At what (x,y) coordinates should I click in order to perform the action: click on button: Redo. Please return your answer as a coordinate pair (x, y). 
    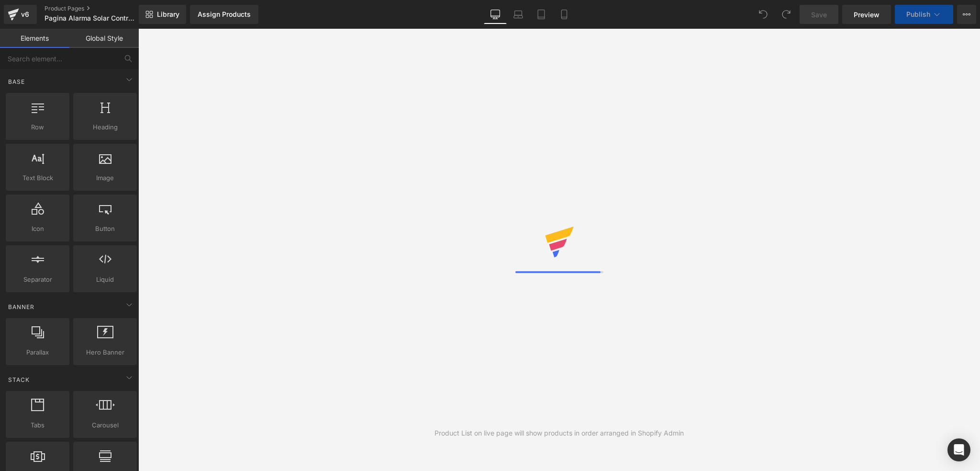
    Looking at the image, I should click on (786, 14).